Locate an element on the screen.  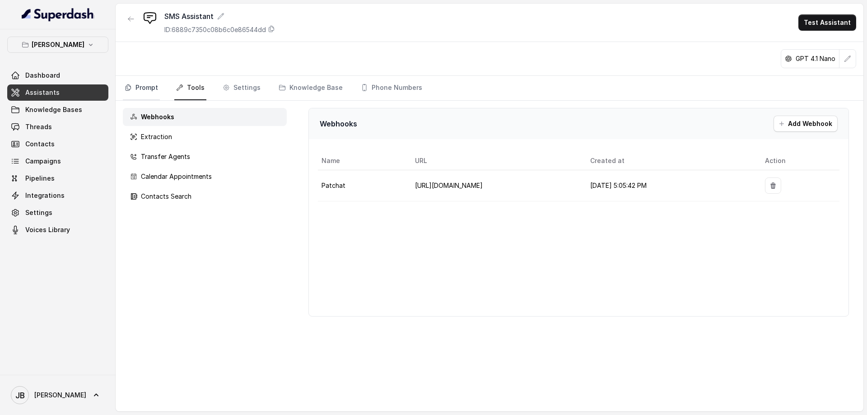
a: Pipelines is located at coordinates (58, 178).